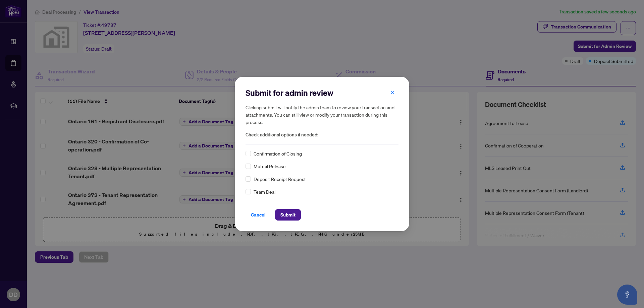  What do you see at coordinates (278, 153) in the screenshot?
I see `span: Confirmation of Closing` at bounding box center [278, 153].